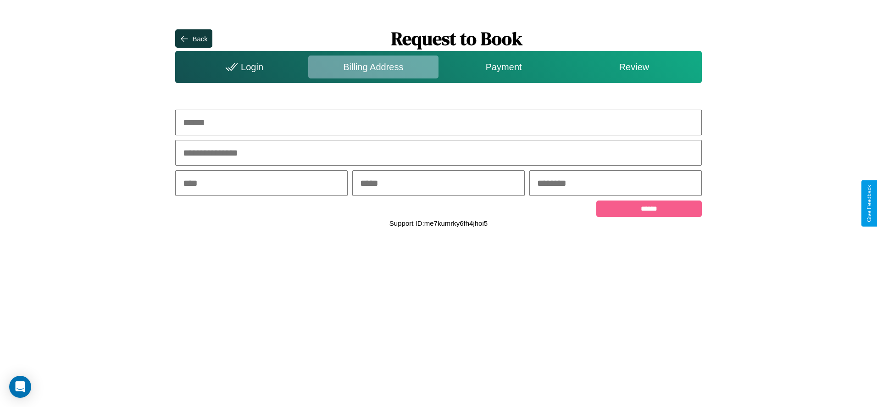 This screenshot has height=407, width=877. Describe the element at coordinates (199, 39) in the screenshot. I see `div: Back` at that location.